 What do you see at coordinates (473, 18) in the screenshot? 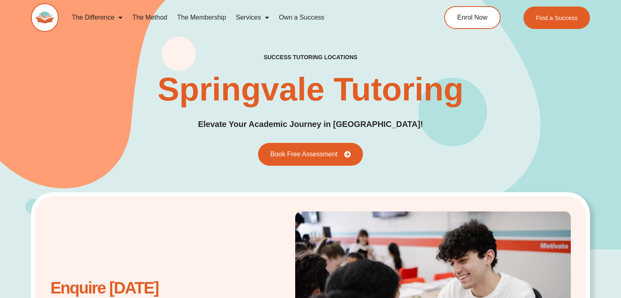
I see `a: Enrol Now` at bounding box center [473, 18].